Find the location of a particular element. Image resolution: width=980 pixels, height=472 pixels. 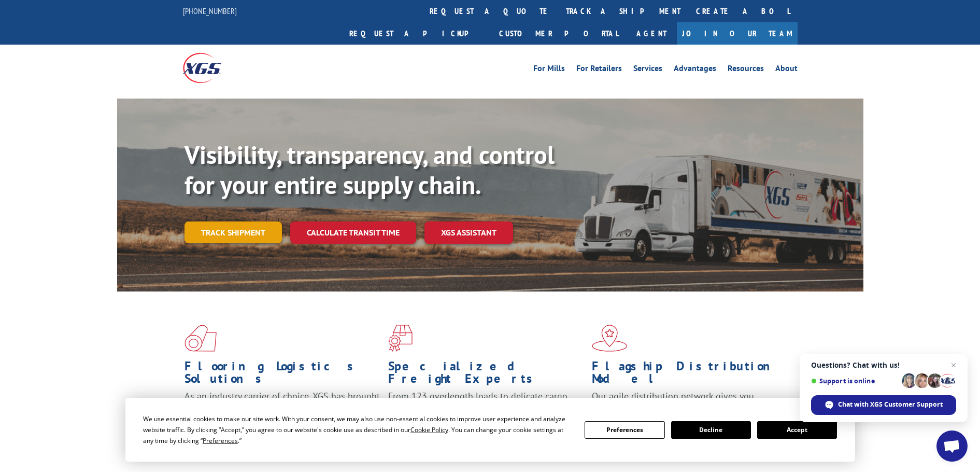

h1: Specialized Freight Experts is located at coordinates (486, 375).